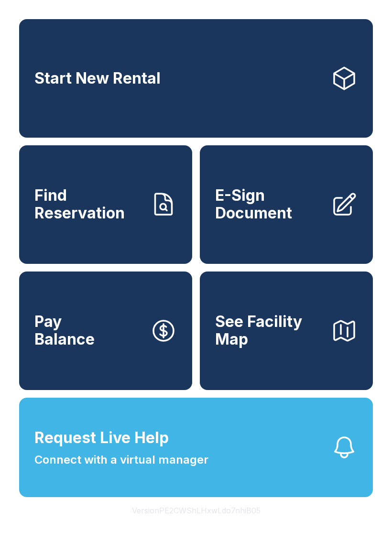 The height and width of the screenshot is (543, 392). What do you see at coordinates (286, 330) in the screenshot?
I see `button: See Facility Map` at bounding box center [286, 330].